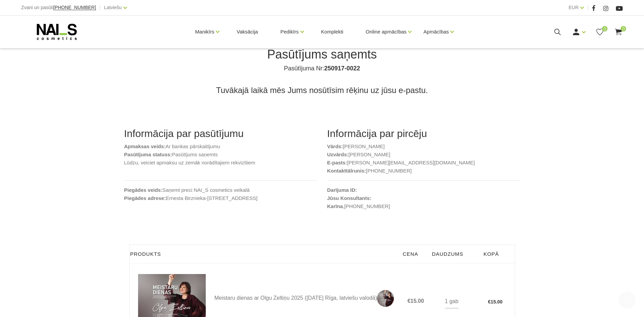 The image size is (644, 317). Describe the element at coordinates (386, 32) in the screenshot. I see `a: Online apmācības` at that location.